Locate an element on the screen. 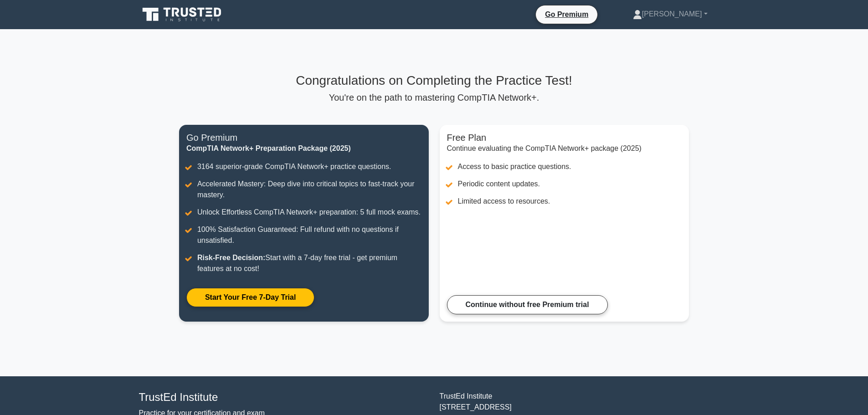 This screenshot has width=868, height=415. h4: TrustEd Institute is located at coordinates (284, 397).